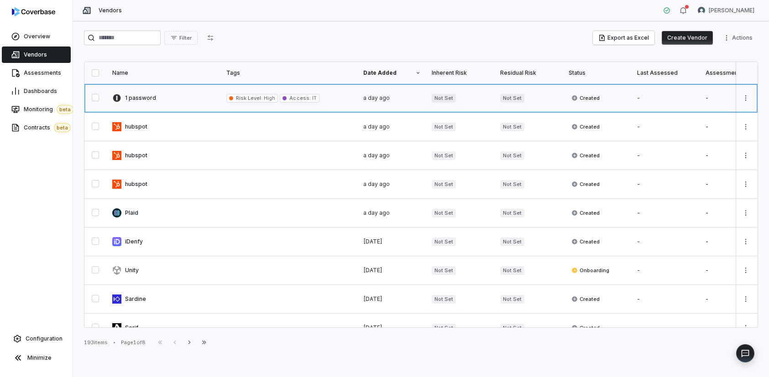 The height and width of the screenshot is (377, 769). Describe the element at coordinates (185, 38) in the screenshot. I see `span: Filter` at that location.